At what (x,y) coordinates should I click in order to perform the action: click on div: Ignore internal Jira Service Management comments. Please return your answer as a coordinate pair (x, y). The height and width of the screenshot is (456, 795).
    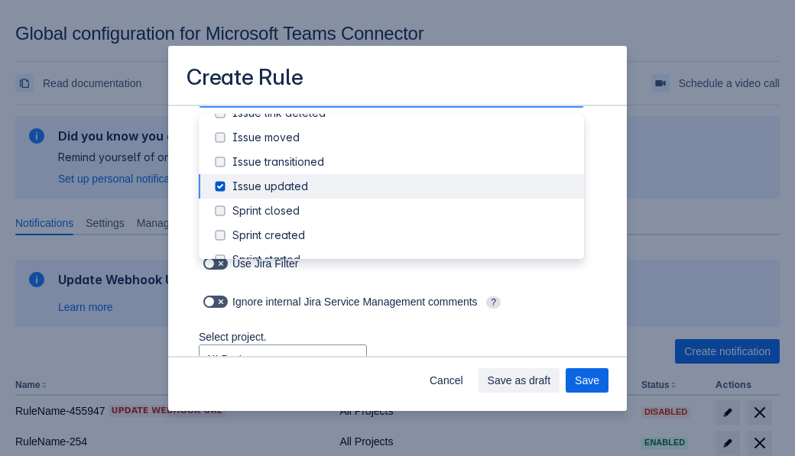
    Looking at the image, I should click on (382, 302).